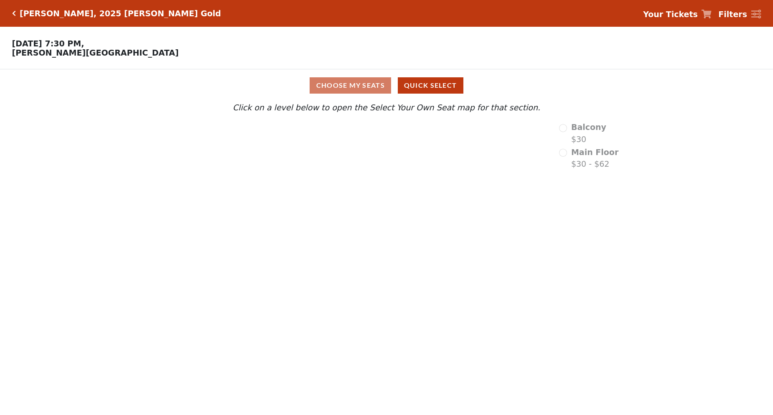 The width and height of the screenshot is (773, 415). What do you see at coordinates (376, 300) in the screenshot?
I see `text: Stage` at bounding box center [376, 300].